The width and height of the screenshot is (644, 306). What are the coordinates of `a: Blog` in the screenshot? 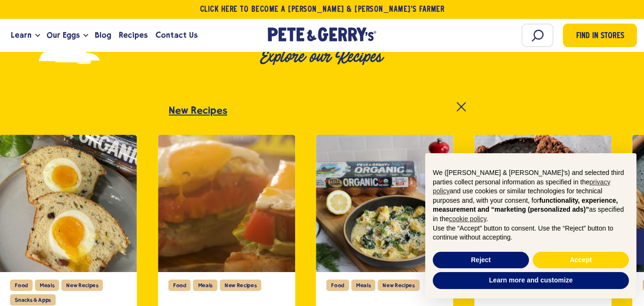 It's located at (103, 35).